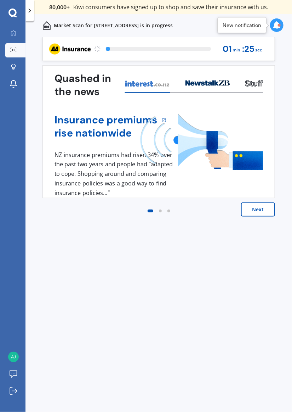 The height and width of the screenshot is (412, 292). What do you see at coordinates (13, 357) in the screenshot?
I see `img: cd143d37dab245dfd9906d8032388f41` at bounding box center [13, 357].